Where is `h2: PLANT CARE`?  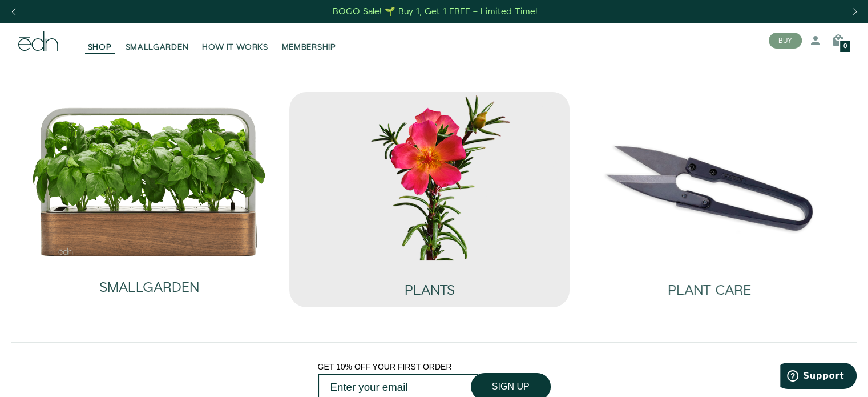 h2: PLANT CARE is located at coordinates (709, 291).